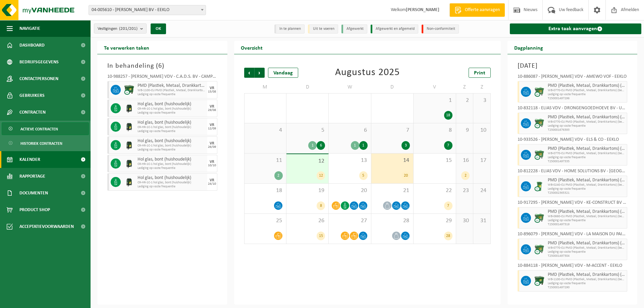  What do you see at coordinates (212, 92) in the screenshot?
I see `div: 15/08` at bounding box center [212, 92].